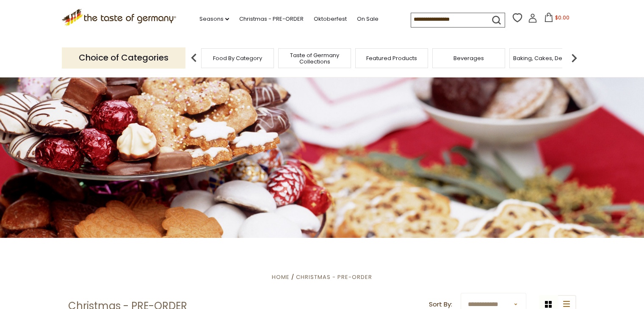 The height and width of the screenshot is (309, 644). I want to click on a: Beverages, so click(469, 58).